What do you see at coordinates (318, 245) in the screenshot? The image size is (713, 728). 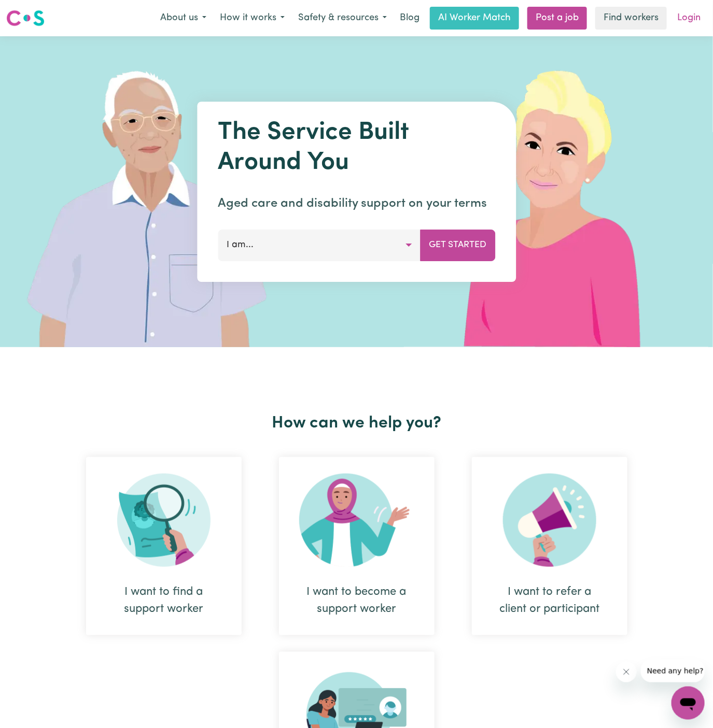 I see `button: I am...` at bounding box center [318, 245].